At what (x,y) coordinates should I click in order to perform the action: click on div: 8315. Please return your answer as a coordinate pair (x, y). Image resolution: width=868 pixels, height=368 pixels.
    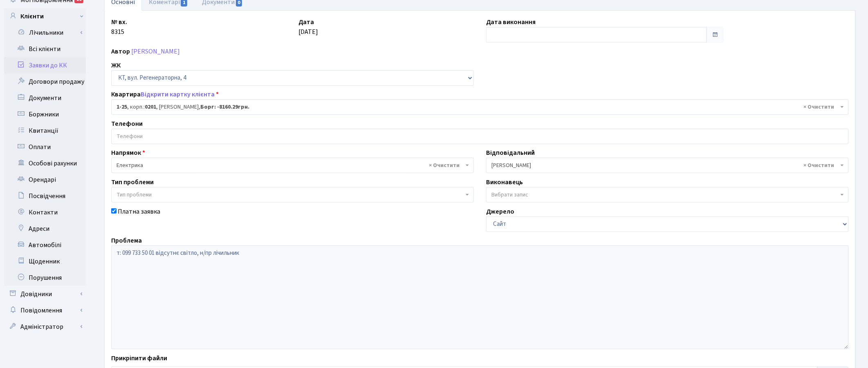
    Looking at the image, I should click on (199, 30).